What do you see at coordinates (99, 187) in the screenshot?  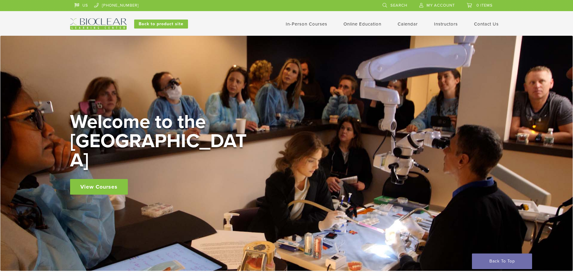 I see `a: View Courses` at bounding box center [99, 187].